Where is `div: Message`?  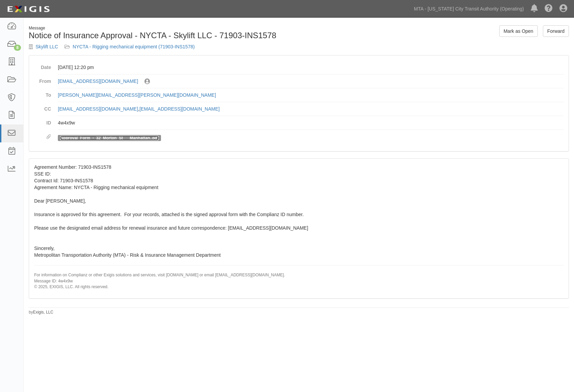
div: Message is located at coordinates (161, 28).